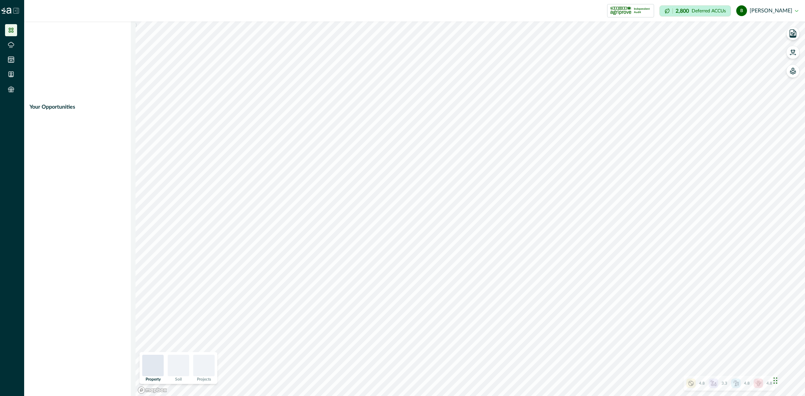 The height and width of the screenshot is (396, 805). Describe the element at coordinates (153, 379) in the screenshot. I see `p: Property` at that location.